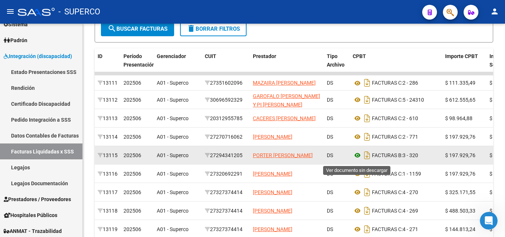  Describe the element at coordinates (396, 211) in the screenshot. I see `div: 4 - 269` at that location.